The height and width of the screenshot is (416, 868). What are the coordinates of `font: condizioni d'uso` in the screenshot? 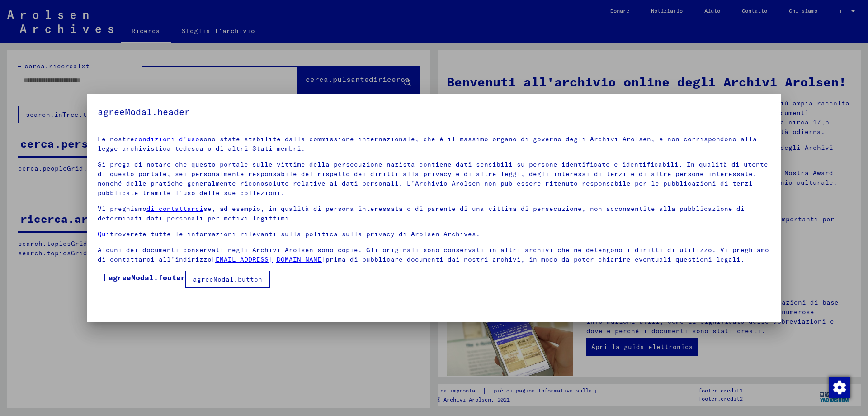 It's located at (167, 139).